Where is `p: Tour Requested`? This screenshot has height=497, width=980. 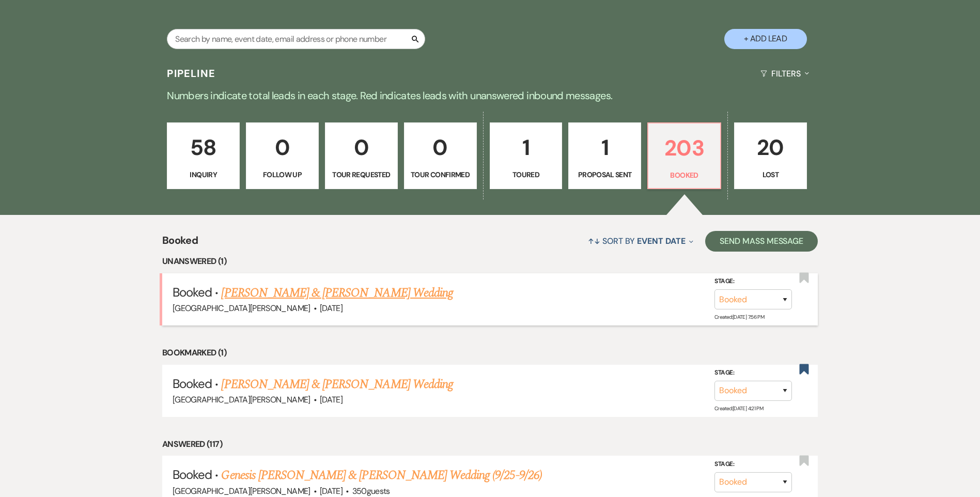 p: Tour Requested is located at coordinates (361, 175).